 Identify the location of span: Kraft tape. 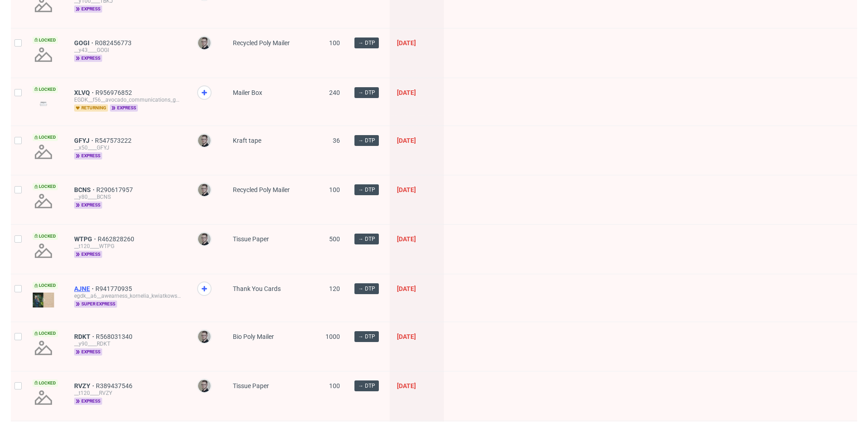
(246, 141).